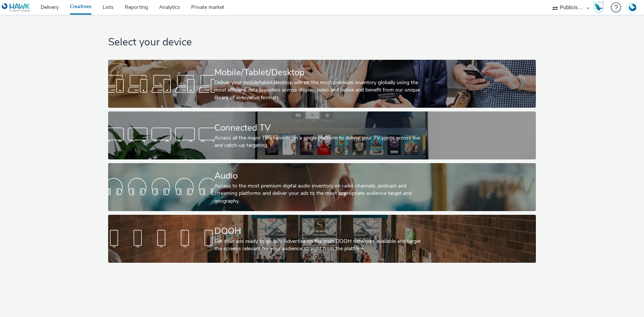  Describe the element at coordinates (599, 7) in the screenshot. I see `img: Hawk Academy` at that location.